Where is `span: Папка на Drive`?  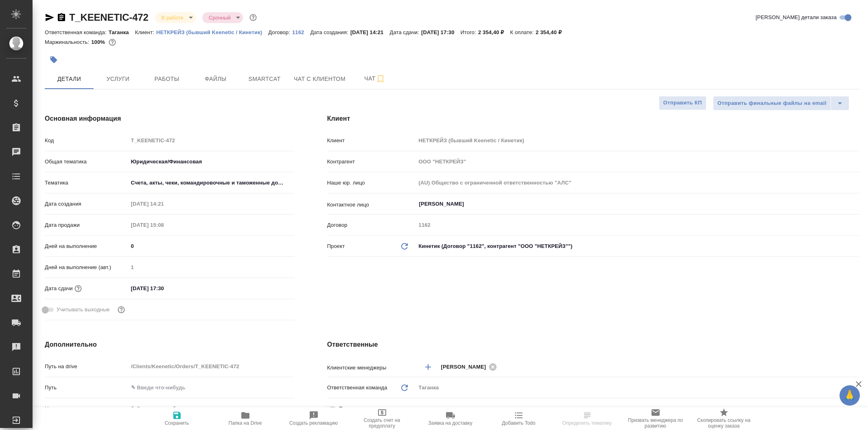
span: Папка на Drive is located at coordinates (246, 423).